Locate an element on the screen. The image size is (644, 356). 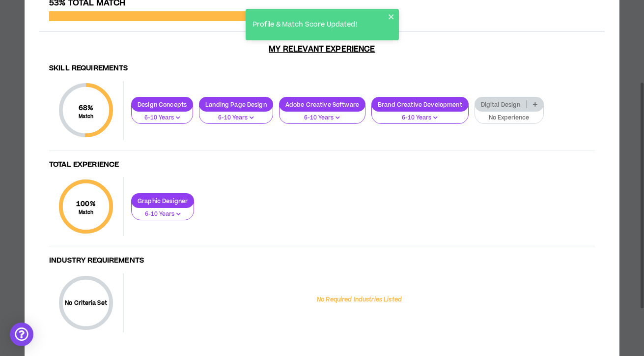
button: No Experience is located at coordinates (509, 114).